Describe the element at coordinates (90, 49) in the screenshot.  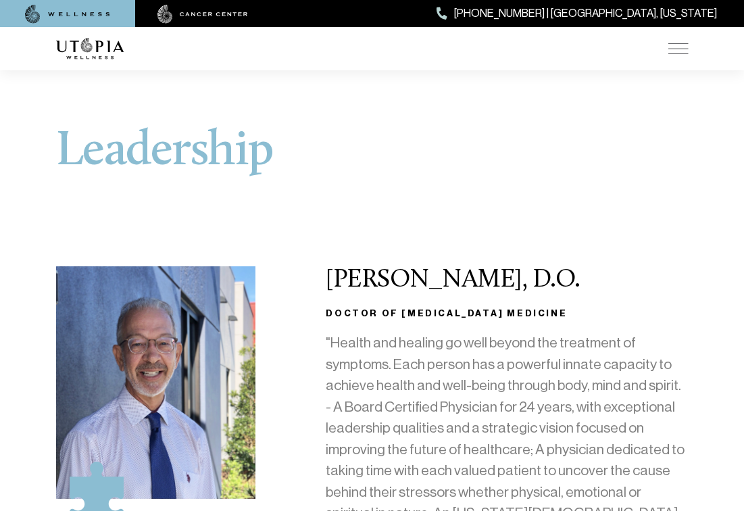
I see `img: logo` at that location.